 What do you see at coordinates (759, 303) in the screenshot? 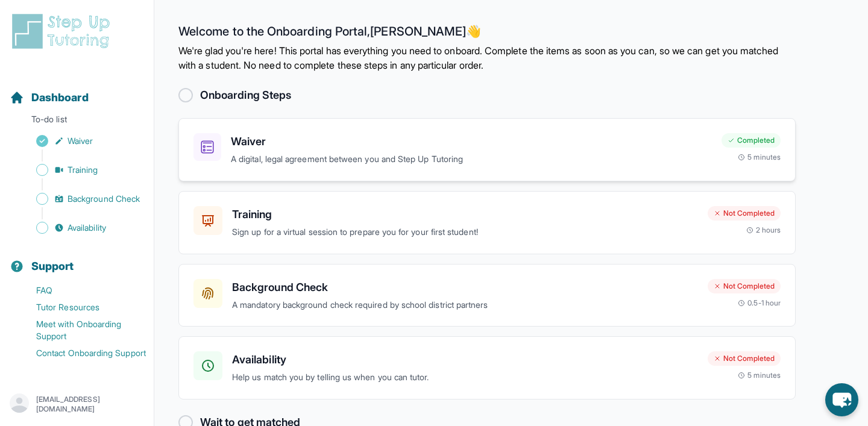
I see `div: 0.5-1 hour` at bounding box center [759, 303].